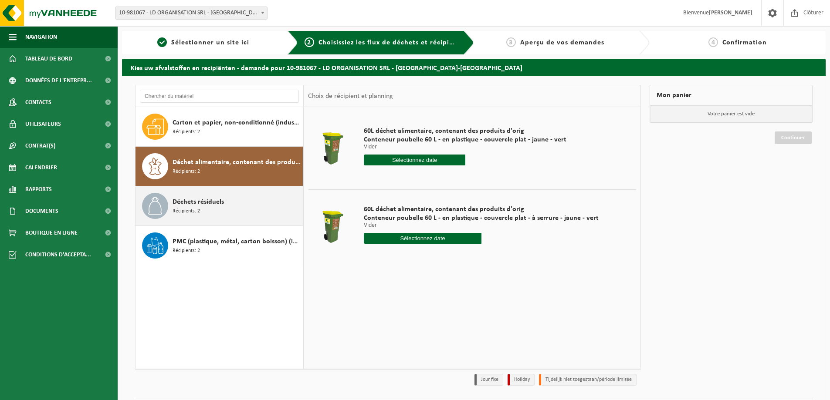  What do you see at coordinates (51, 233) in the screenshot?
I see `span: Boutique en ligne` at bounding box center [51, 233].